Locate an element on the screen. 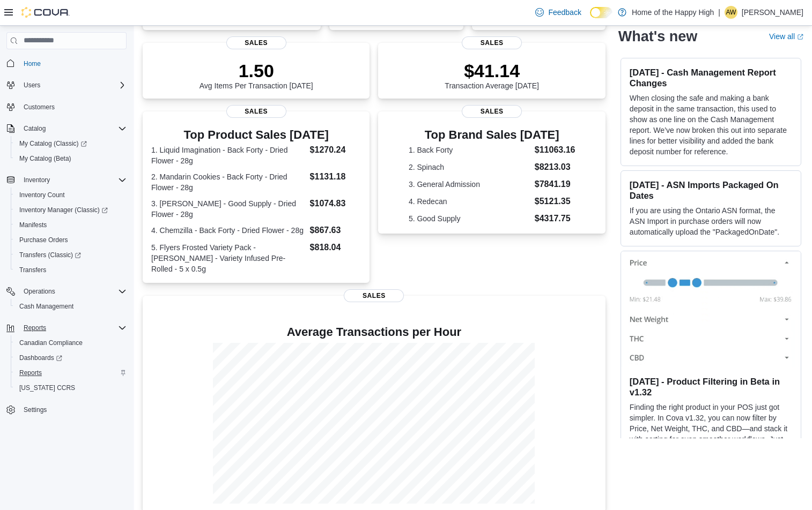 This screenshot has width=812, height=510. button: Purchase Orders is located at coordinates (71, 240).